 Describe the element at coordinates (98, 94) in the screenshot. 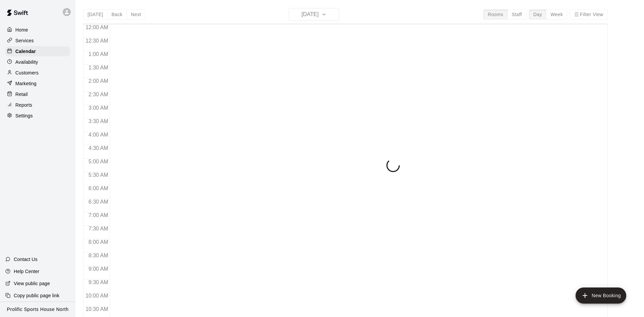

I see `span: 2:30 AM` at that location.